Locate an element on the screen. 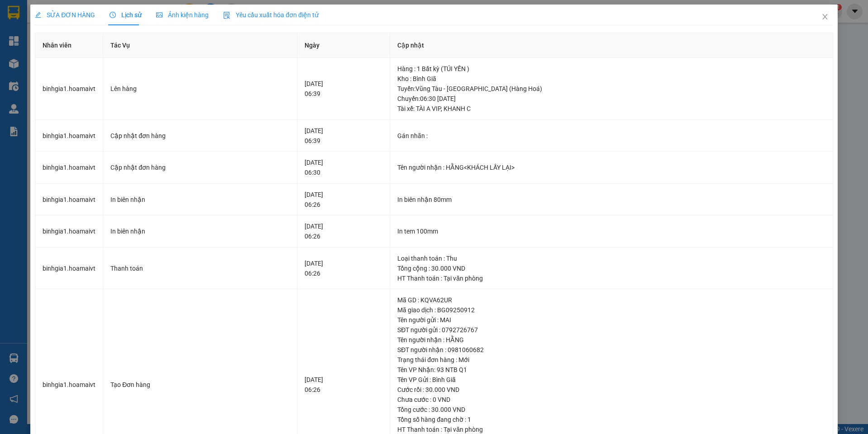  div: Thanh toán is located at coordinates (200, 268).